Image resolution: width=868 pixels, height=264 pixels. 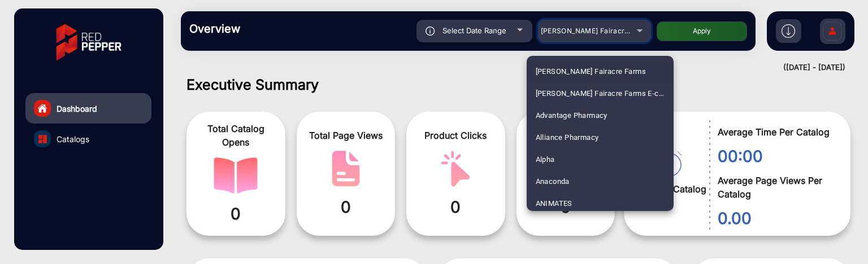 I want to click on span: Advantage Pharmacy, so click(x=571, y=115).